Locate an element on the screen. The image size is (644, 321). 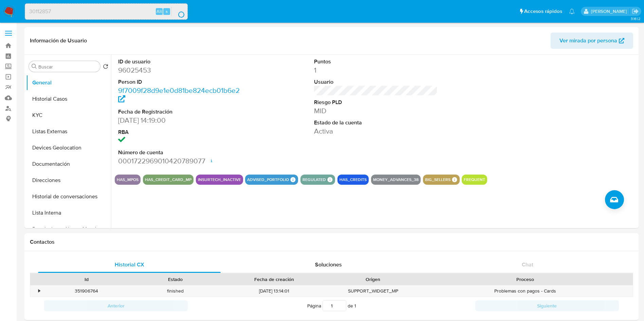
dd: 1 is located at coordinates (376, 71).